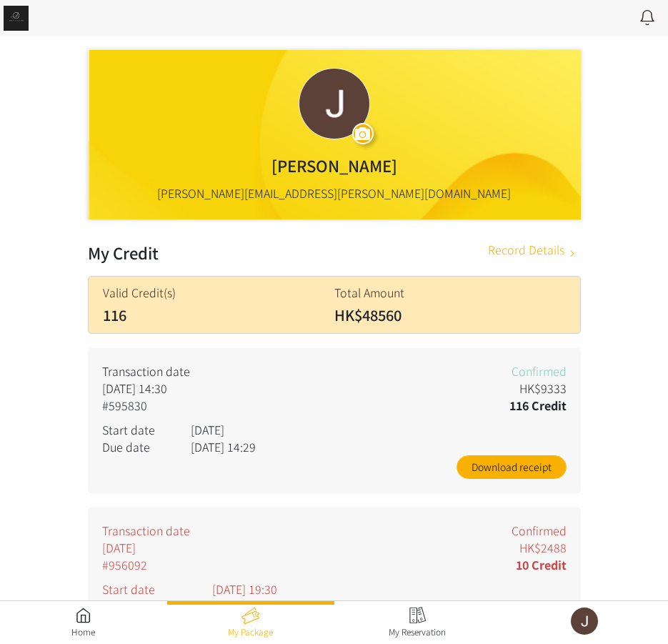 The width and height of the screenshot is (668, 644). What do you see at coordinates (512, 405) in the screenshot?
I see `div: 116 Credit` at bounding box center [512, 405].